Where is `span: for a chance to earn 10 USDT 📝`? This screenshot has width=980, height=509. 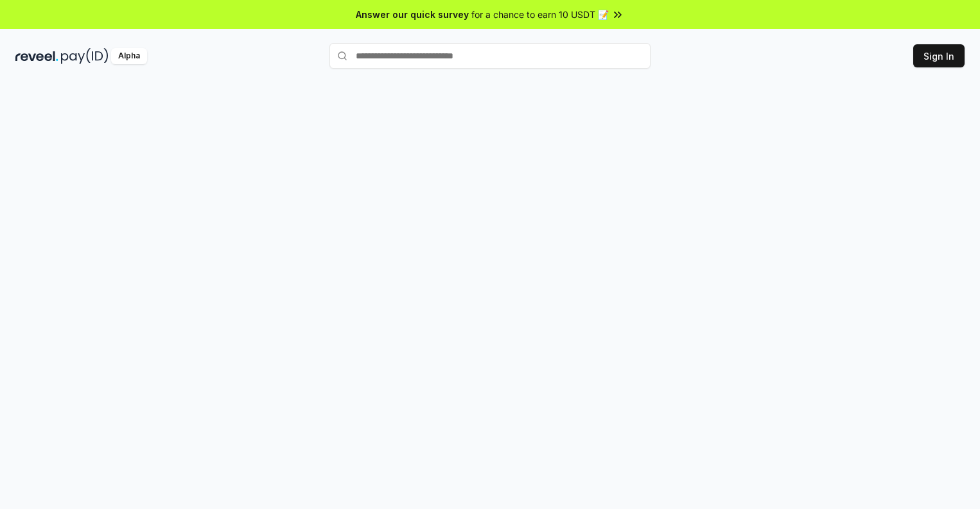
span: for a chance to earn 10 USDT 📝 is located at coordinates (540, 14).